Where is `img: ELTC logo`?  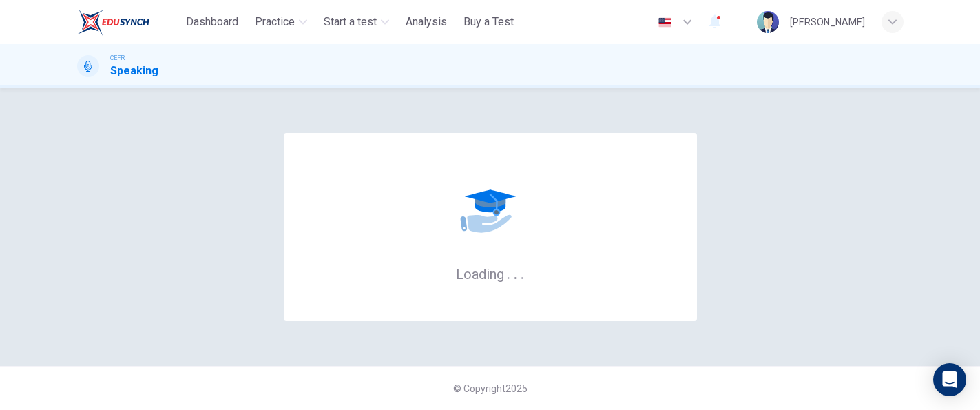 img: ELTC logo is located at coordinates (113, 22).